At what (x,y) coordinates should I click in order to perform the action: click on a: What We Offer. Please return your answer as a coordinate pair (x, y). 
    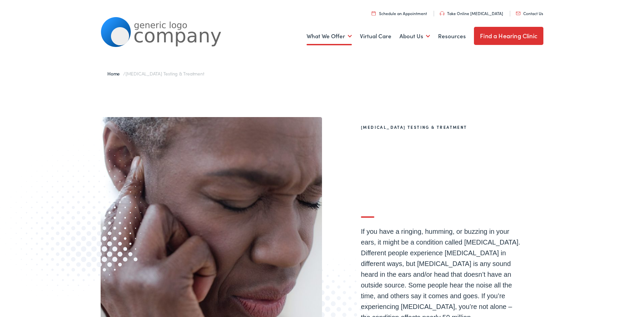
    Looking at the image, I should click on (329, 36).